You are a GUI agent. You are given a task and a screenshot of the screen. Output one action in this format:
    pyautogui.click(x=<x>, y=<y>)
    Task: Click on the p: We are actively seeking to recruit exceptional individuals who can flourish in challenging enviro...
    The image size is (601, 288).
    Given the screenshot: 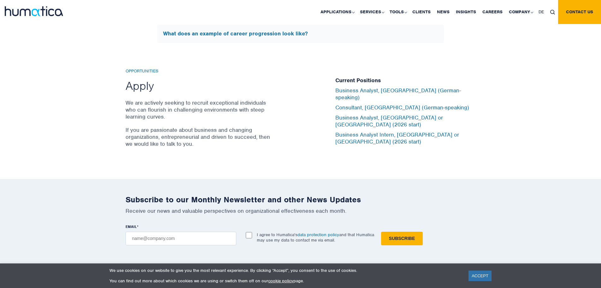 What is the action you would take?
    pyautogui.click(x=199, y=110)
    